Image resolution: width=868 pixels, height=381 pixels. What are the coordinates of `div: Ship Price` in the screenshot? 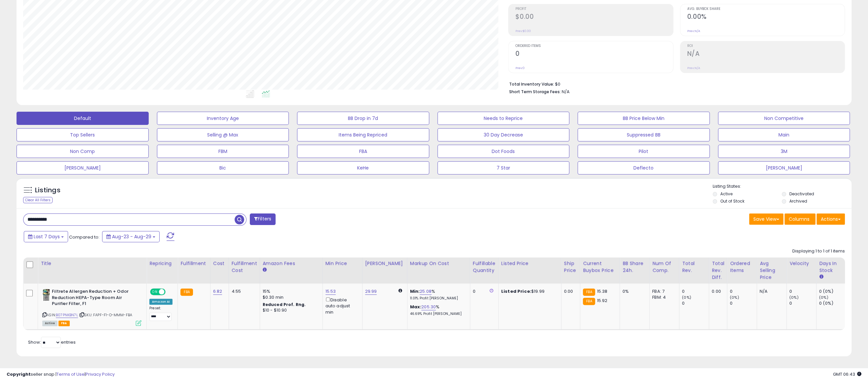 It's located at (570, 267).